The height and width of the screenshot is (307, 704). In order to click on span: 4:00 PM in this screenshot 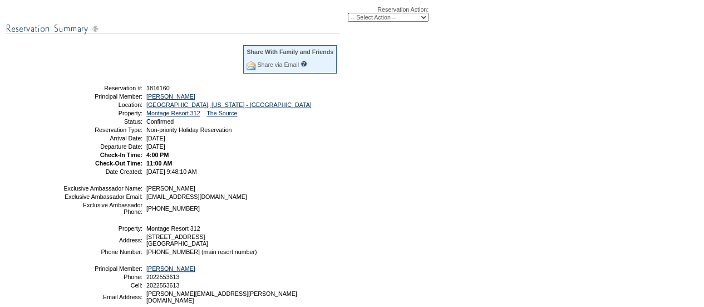, I will do `click(157, 155)`.